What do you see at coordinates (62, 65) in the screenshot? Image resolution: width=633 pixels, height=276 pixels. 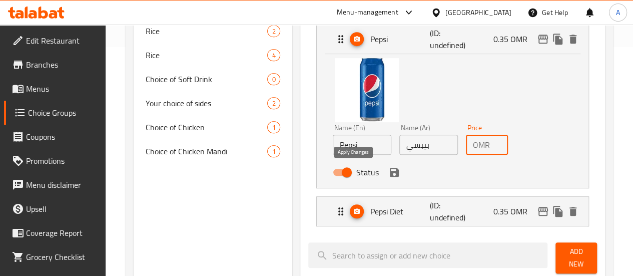 I see `span: Branches` at bounding box center [62, 65].